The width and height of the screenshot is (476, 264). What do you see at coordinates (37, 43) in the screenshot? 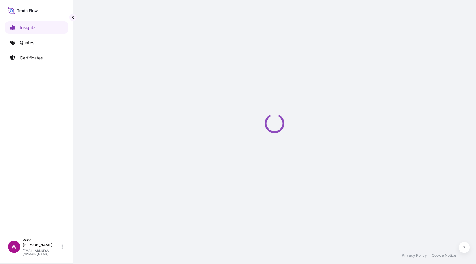
I see `a: Quotes` at bounding box center [37, 43].